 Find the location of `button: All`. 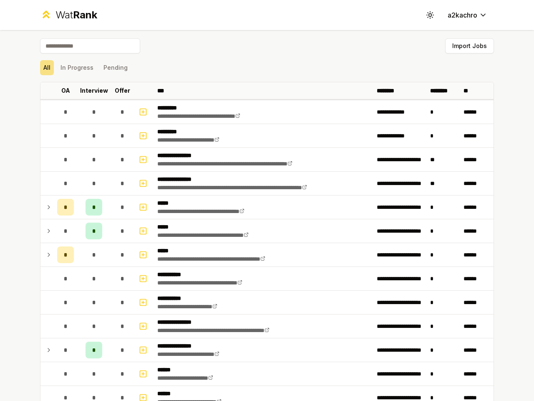

button: All is located at coordinates (47, 68).